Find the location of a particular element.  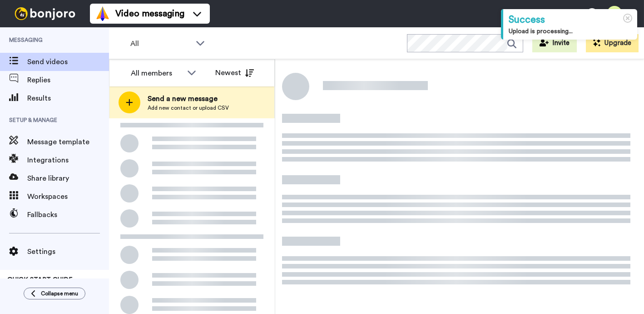

span: Replies is located at coordinates (68, 80).